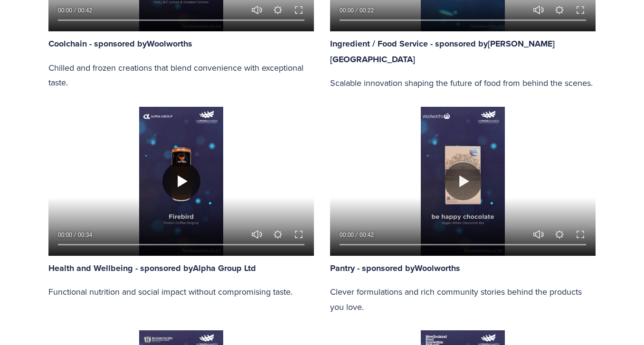  What do you see at coordinates (98, 44) in the screenshot?
I see `strong: Coolchain - sponsored by` at bounding box center [98, 44].